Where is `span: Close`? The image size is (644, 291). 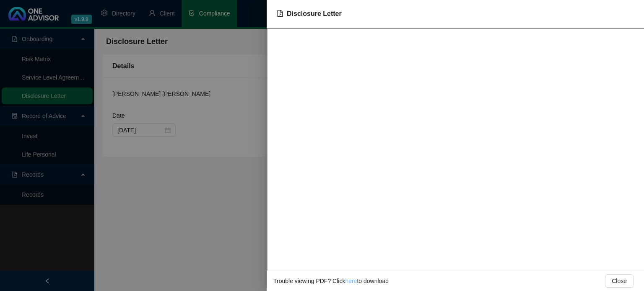 span: Close is located at coordinates (619, 281).